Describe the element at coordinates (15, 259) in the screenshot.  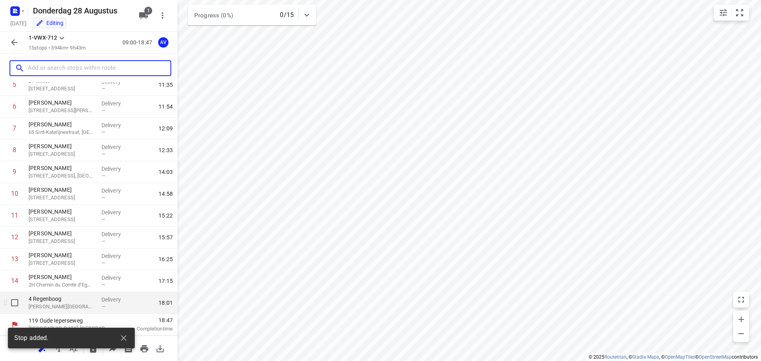
I see `div: 13` at that location.